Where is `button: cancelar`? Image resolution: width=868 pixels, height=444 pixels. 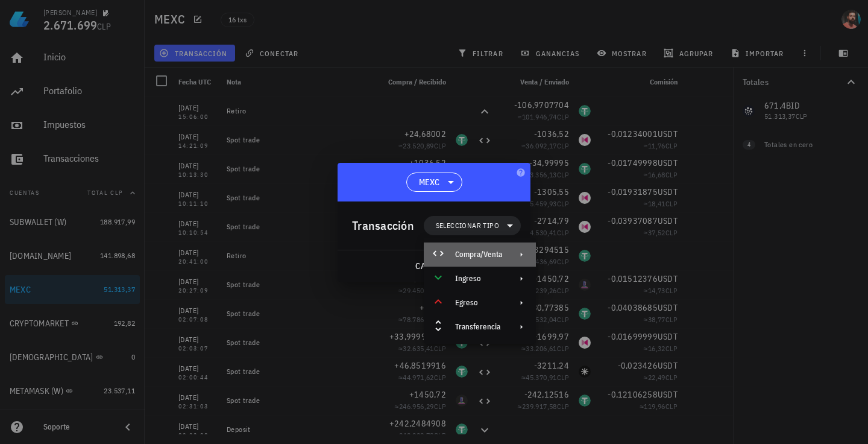 button: cancelar is located at coordinates (437, 266).